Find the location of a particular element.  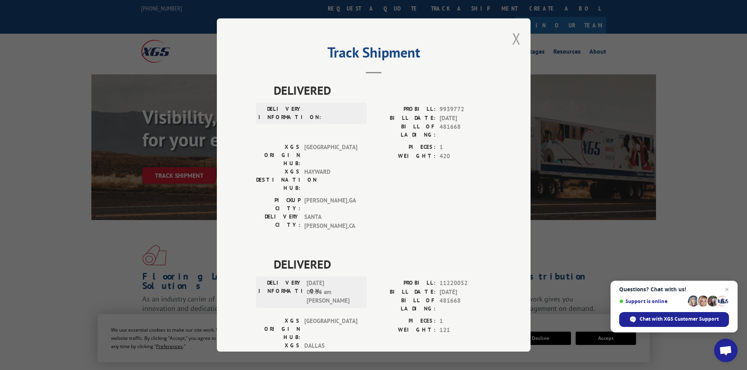

span: Close chat is located at coordinates (727, 290).